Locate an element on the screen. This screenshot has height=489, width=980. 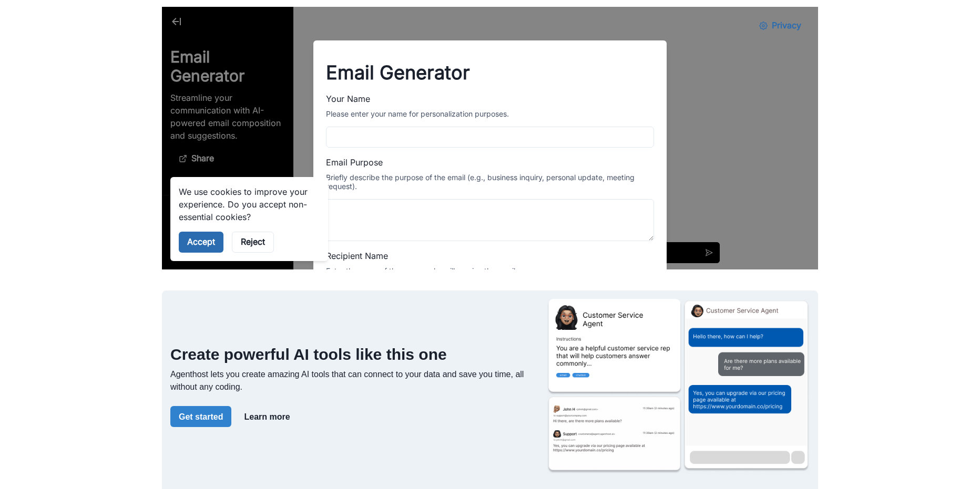
label: Email Purpose is located at coordinates (325, 156).